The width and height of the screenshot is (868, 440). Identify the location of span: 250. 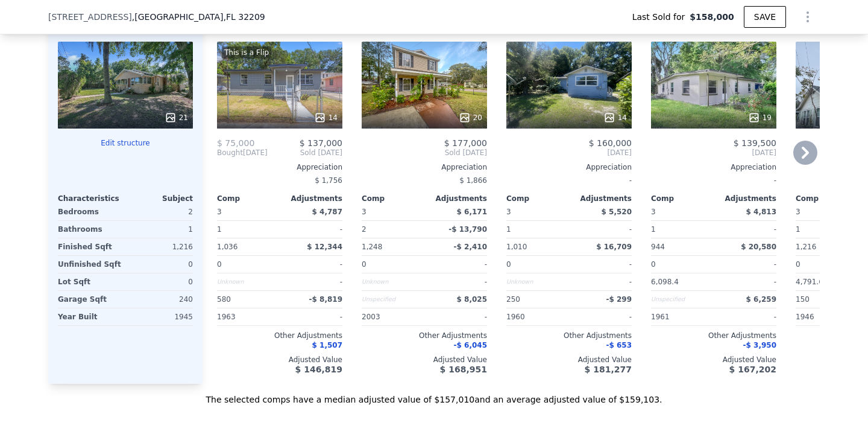
(513, 299).